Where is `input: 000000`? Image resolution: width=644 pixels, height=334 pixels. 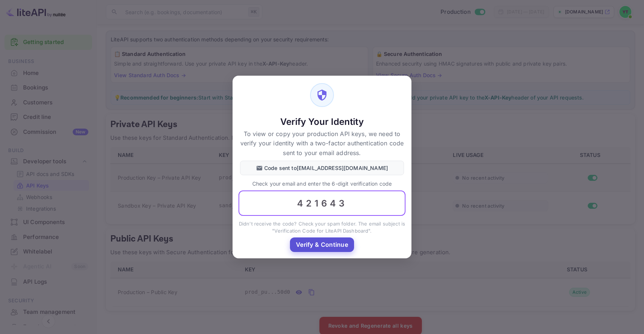
input: 000000 is located at coordinates (322, 203).